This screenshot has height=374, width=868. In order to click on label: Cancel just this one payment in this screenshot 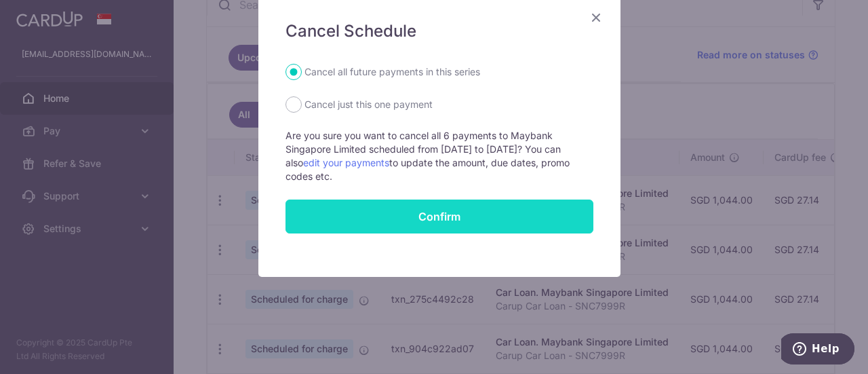, I will do `click(368, 105)`.